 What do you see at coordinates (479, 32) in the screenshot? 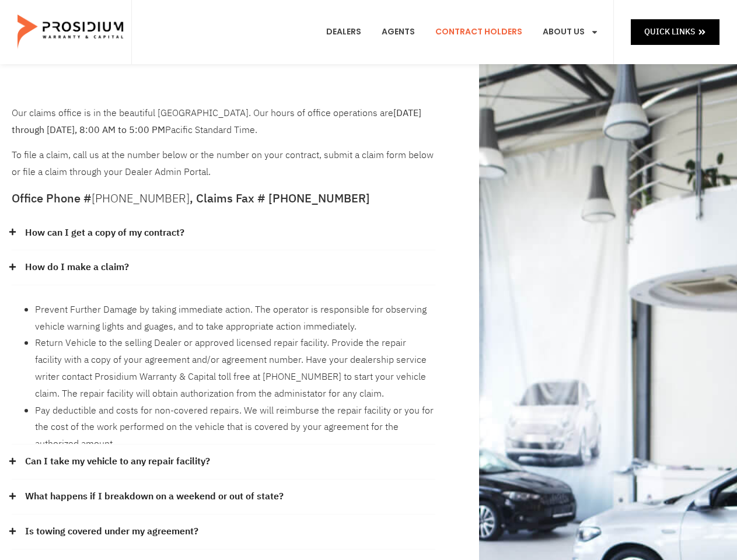
I see `a: Contract Holders` at bounding box center [479, 32].